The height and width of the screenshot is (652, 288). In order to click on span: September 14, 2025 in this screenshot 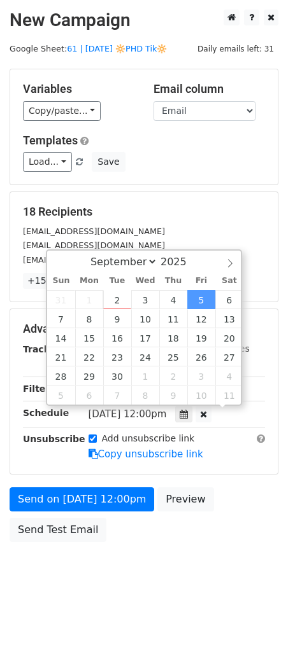, I will do `click(61, 338)`.